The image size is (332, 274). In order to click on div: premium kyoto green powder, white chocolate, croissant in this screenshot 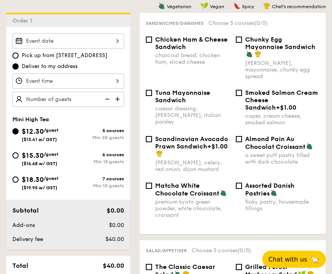, I will do `click(193, 208)`.